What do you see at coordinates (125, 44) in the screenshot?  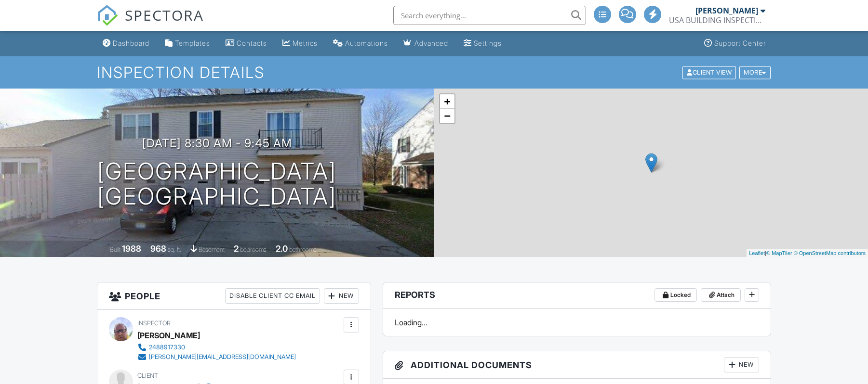 I see `a: Dashboard` at bounding box center [125, 44].